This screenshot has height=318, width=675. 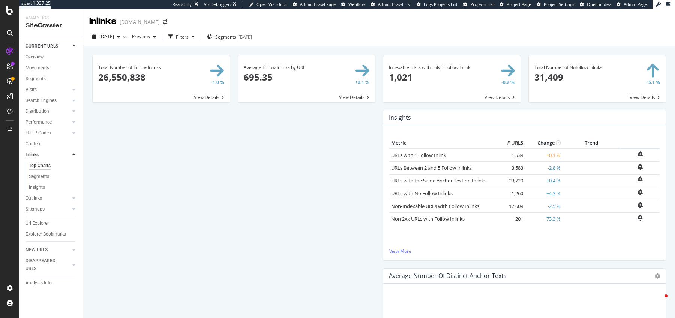 What do you see at coordinates (391, 5) in the screenshot?
I see `a: Admin Crawl List` at bounding box center [391, 5].